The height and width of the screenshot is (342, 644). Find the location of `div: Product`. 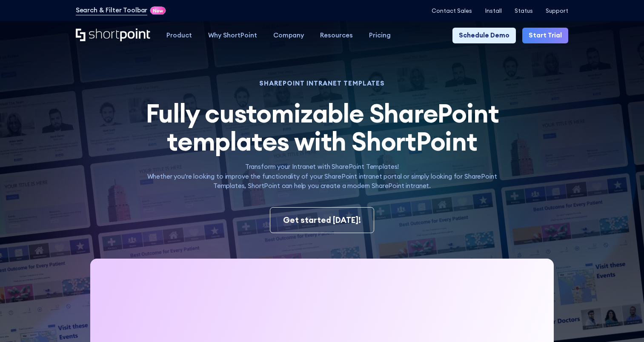

div: Product is located at coordinates (180, 36).